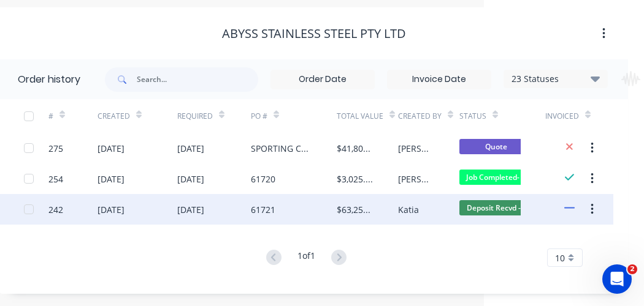 Image resolution: width=644 pixels, height=306 pixels. I want to click on div: Order history, so click(49, 79).